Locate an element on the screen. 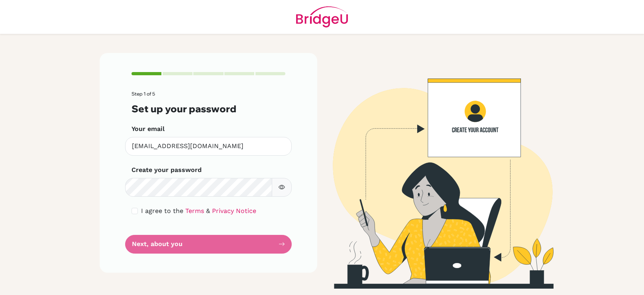 The width and height of the screenshot is (644, 295). a: Terms is located at coordinates (194, 211).